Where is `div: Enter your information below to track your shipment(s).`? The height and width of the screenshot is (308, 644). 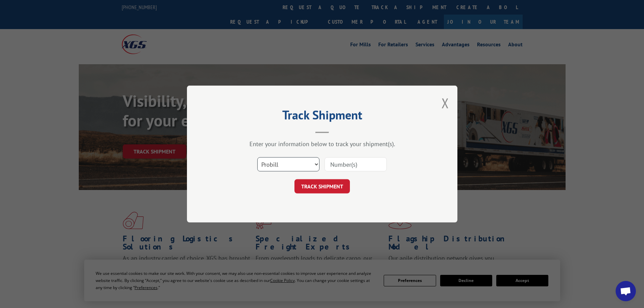 div: Enter your information below to track your shipment(s). is located at coordinates (322, 144).